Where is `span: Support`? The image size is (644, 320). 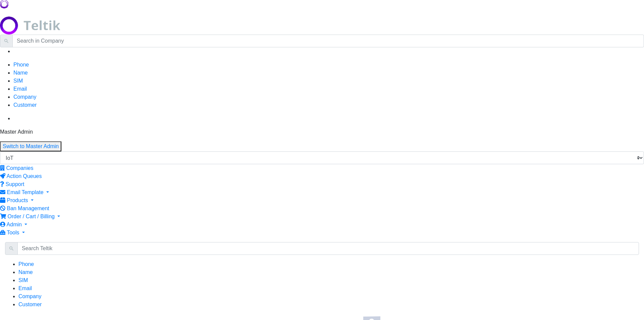
span: Support is located at coordinates (15, 184).